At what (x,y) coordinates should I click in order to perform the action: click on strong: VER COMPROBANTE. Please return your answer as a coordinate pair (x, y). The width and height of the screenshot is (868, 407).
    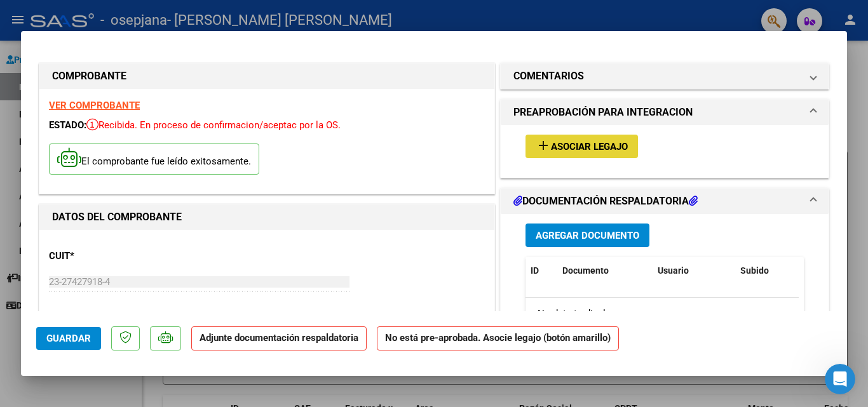
    Looking at the image, I should click on (94, 106).